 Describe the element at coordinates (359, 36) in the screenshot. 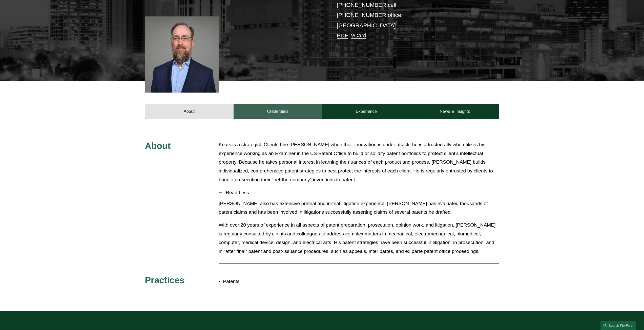

I see `a: vCard` at that location.